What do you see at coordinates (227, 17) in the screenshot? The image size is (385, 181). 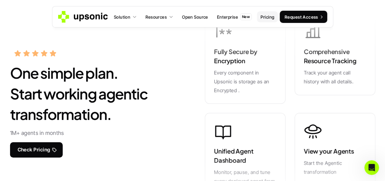 I see `p: Enterprise` at bounding box center [227, 17].